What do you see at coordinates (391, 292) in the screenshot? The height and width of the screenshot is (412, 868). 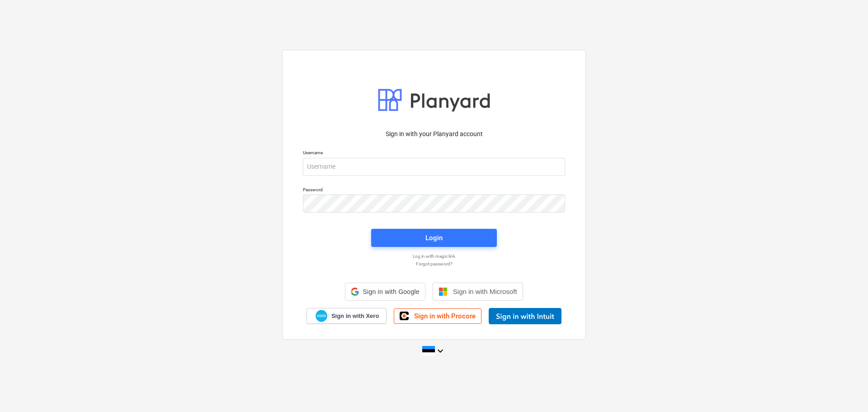 I see `span: Sign in with Google` at bounding box center [391, 292].